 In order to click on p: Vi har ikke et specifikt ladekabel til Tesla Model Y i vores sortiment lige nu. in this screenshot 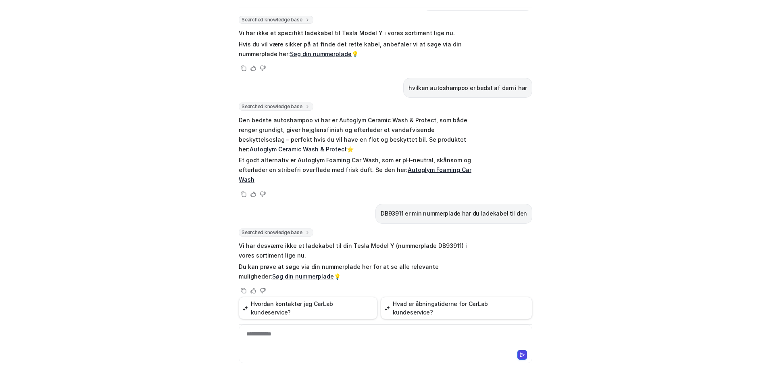, I will do `click(357, 33)`.